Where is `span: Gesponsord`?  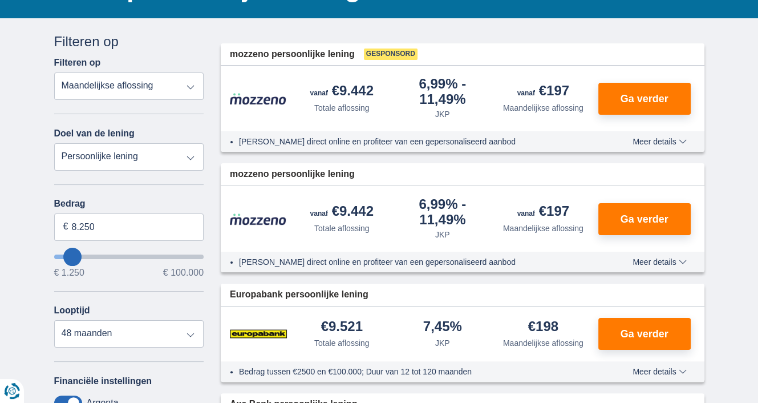 span: Gesponsord is located at coordinates (391, 54).